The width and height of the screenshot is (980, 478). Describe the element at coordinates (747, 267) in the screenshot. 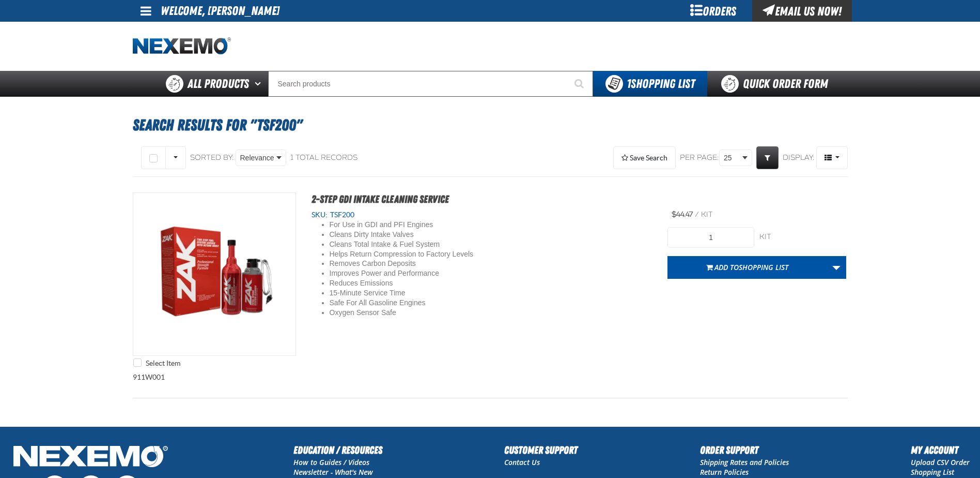

I see `button: Add toShopping List` at that location.